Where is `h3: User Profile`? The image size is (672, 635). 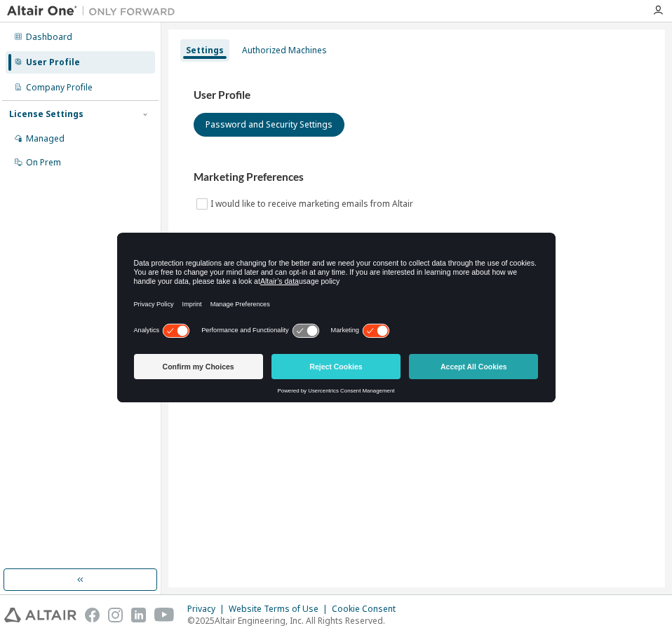
h3: User Profile is located at coordinates (417, 96).